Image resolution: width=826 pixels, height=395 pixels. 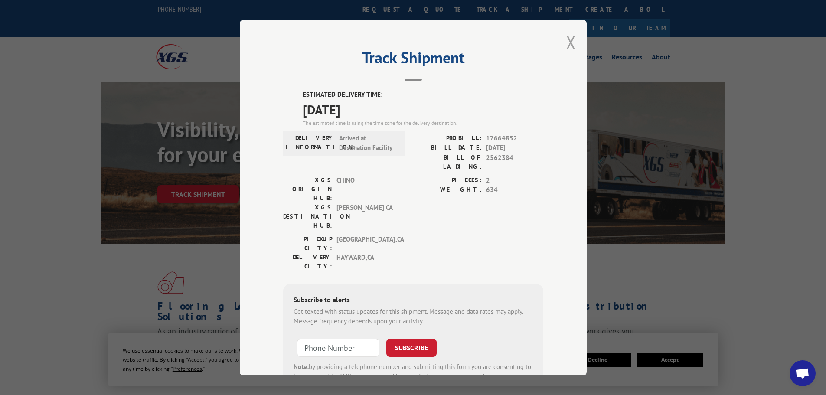 What do you see at coordinates (413, 300) in the screenshot?
I see `div: Subscribe to alerts` at bounding box center [413, 300].